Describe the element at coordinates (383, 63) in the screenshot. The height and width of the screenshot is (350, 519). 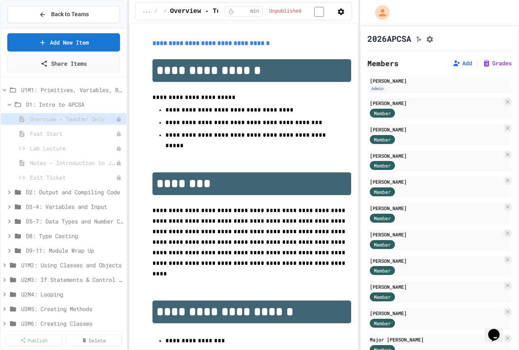
I see `h2: Members` at that location.